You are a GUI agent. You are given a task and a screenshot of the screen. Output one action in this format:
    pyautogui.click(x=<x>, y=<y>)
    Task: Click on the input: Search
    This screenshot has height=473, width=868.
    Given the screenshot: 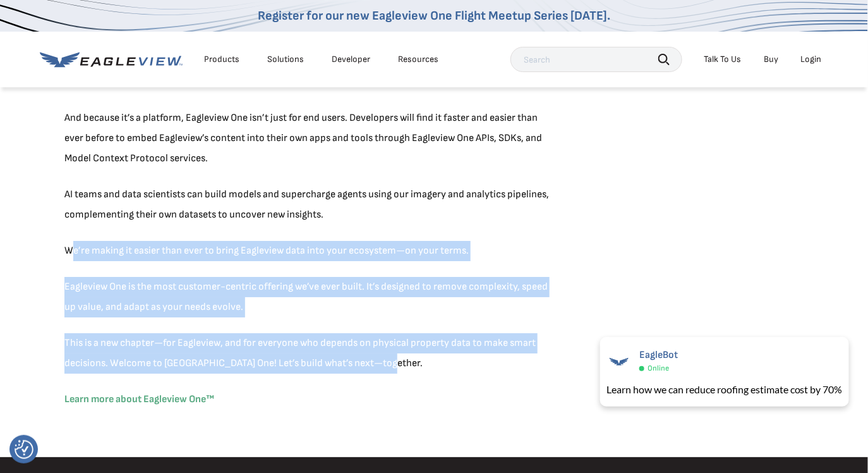 What is the action you would take?
    pyautogui.click(x=596, y=59)
    